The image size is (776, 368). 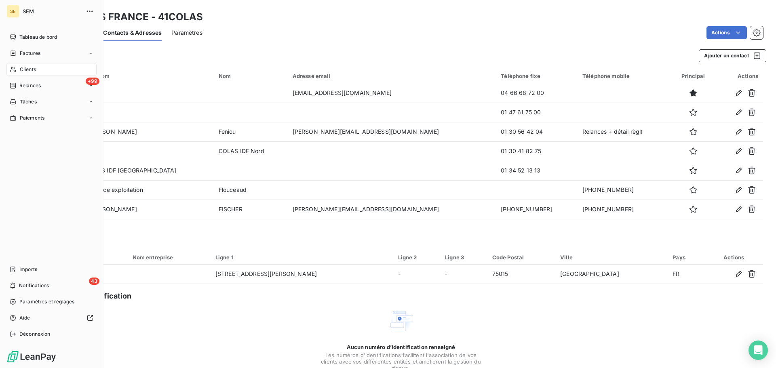 I want to click on img: Empty state, so click(x=401, y=321).